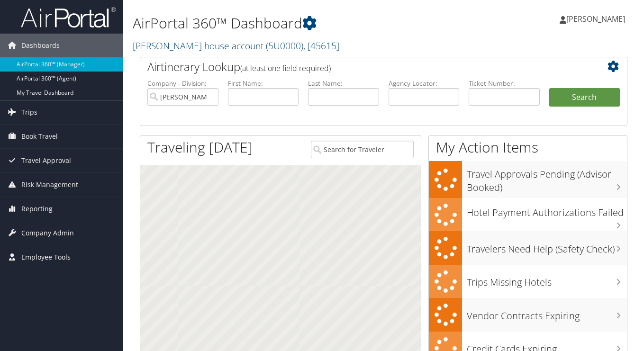 The image size is (644, 351). What do you see at coordinates (37, 209) in the screenshot?
I see `span: Reporting` at bounding box center [37, 209].